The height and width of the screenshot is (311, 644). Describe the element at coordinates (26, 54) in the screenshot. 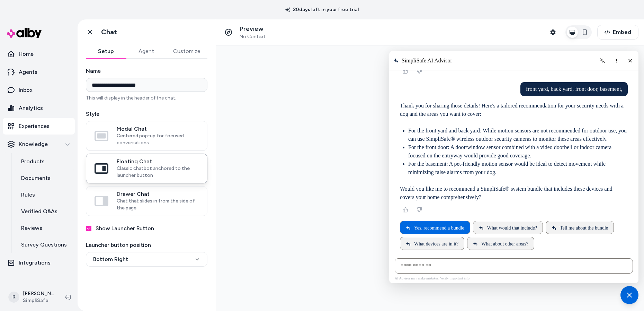

I see `p: Home` at that location.